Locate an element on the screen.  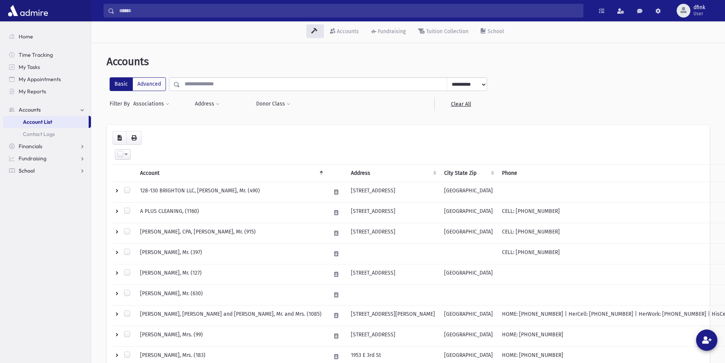
span: School is located at coordinates (27, 171).